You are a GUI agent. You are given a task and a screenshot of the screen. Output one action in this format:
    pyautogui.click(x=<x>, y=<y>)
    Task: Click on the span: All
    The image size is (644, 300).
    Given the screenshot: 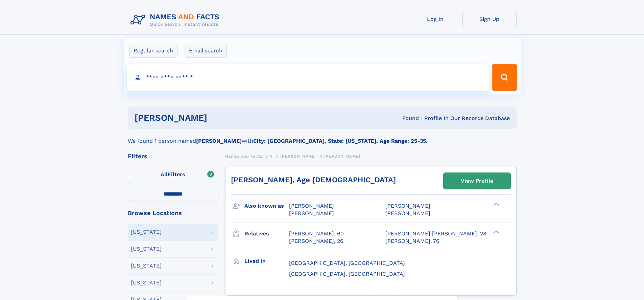 What is the action you would take?
    pyautogui.click(x=164, y=174)
    